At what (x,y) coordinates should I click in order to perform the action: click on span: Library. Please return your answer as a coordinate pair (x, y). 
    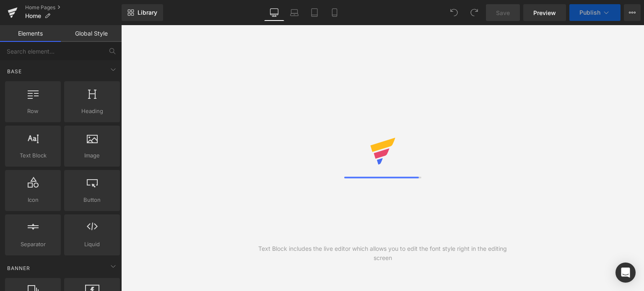
    Looking at the image, I should click on (148, 13).